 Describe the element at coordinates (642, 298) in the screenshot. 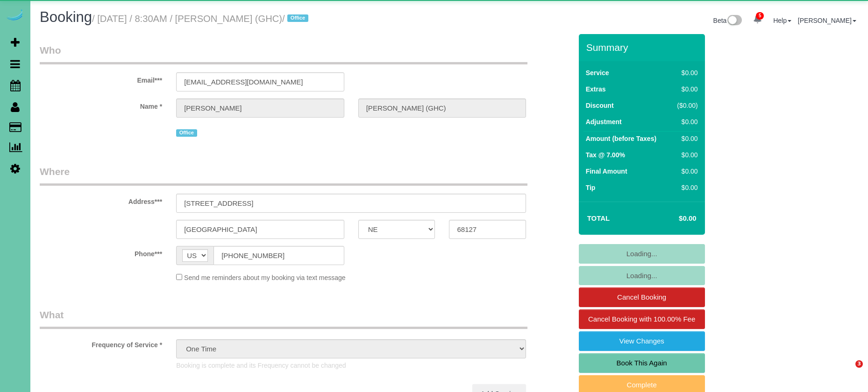

I see `a: Cancel Booking` at that location.